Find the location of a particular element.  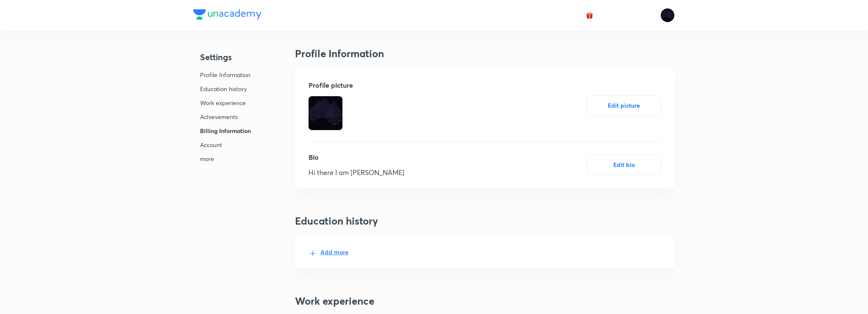

p: Account is located at coordinates (226, 145).